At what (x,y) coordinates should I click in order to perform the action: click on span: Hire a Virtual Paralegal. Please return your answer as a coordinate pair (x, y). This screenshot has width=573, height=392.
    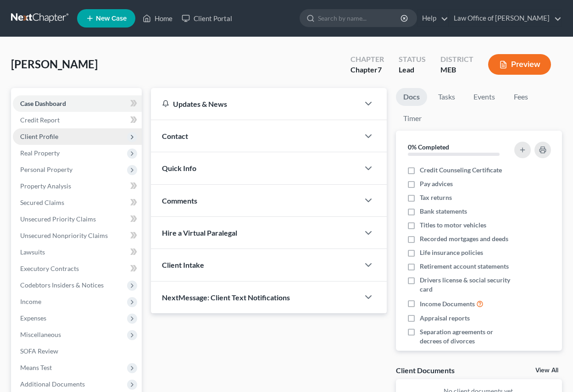
    Looking at the image, I should click on (200, 232).